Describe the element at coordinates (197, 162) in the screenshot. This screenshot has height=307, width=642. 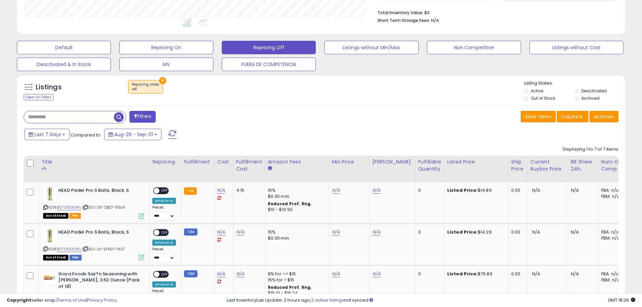
I see `div: Fulfillment` at that location.